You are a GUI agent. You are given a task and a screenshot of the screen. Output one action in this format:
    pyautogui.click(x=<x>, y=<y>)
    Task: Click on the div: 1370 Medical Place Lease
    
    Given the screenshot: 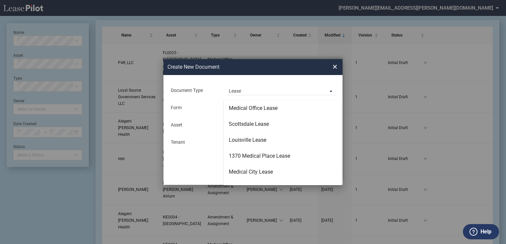 What is the action you would take?
    pyautogui.click(x=259, y=156)
    